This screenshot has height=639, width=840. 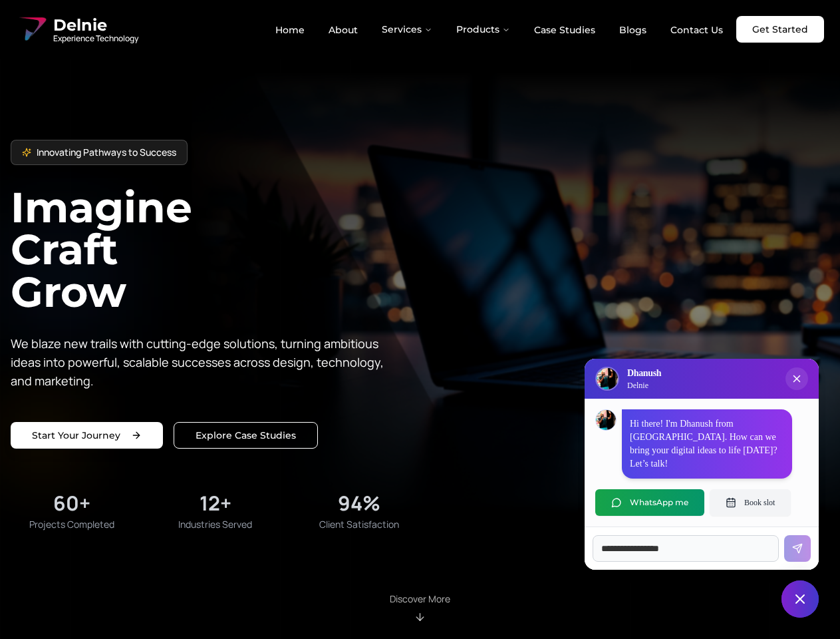 What do you see at coordinates (483, 29) in the screenshot?
I see `button: Products` at bounding box center [483, 29].